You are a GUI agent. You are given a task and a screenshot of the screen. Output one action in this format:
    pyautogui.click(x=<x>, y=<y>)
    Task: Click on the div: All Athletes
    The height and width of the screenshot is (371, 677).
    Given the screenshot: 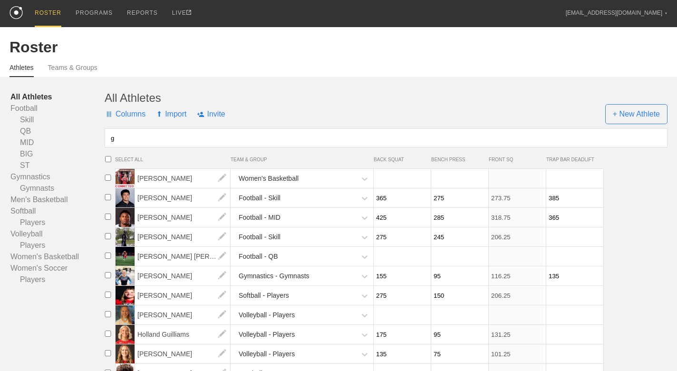 What is the action you would take?
    pyautogui.click(x=386, y=98)
    